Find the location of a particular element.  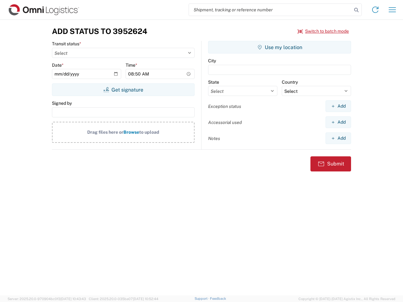

h3: Add Status to 3952624 is located at coordinates (99, 31).